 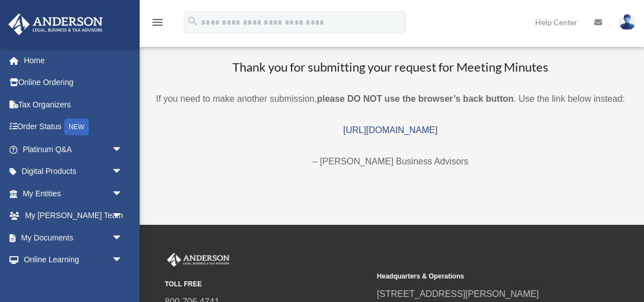 I want to click on h3: Thank you for submitting your request for Meeting Minutes, so click(x=390, y=67).